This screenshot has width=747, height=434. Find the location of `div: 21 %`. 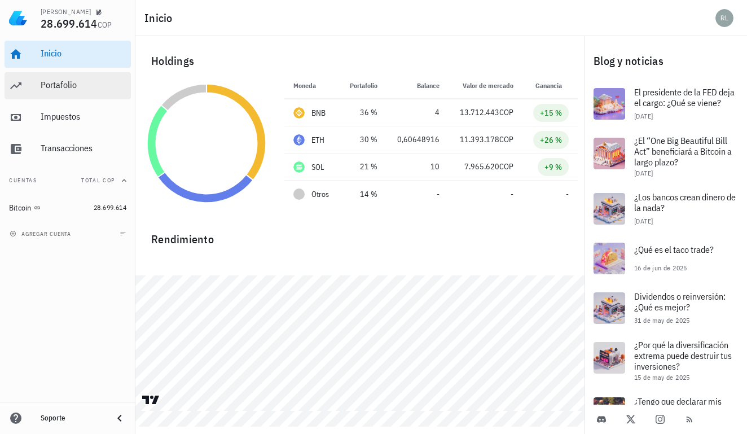

div: 21 % is located at coordinates (363, 167).